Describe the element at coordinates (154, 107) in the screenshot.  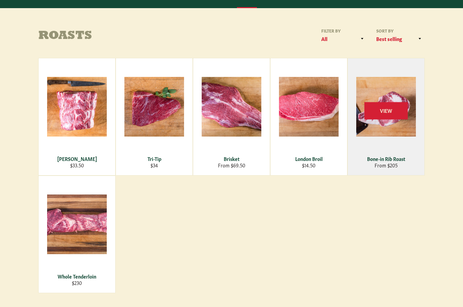
I see `img: Tri-Tip` at that location.